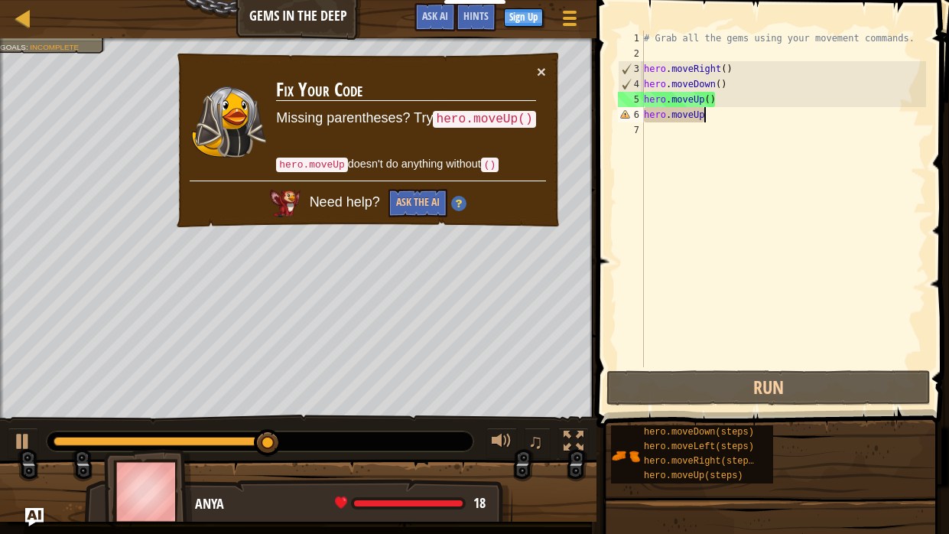 The image size is (949, 534). What do you see at coordinates (405, 119) in the screenshot?
I see `p: Missing parentheses? Try` at bounding box center [405, 119].